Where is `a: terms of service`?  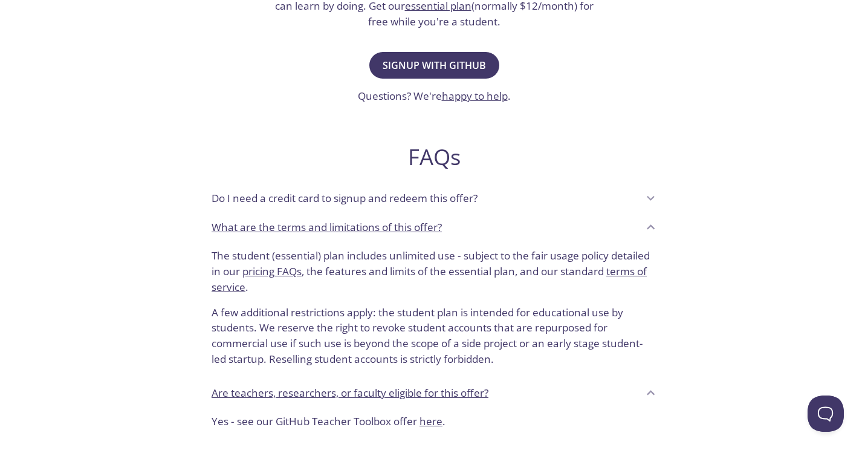
a: terms of service is located at coordinates (429, 278).